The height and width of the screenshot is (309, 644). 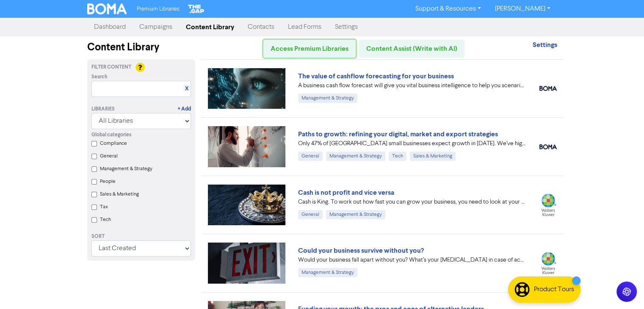 I want to click on div: Tech, so click(x=397, y=156).